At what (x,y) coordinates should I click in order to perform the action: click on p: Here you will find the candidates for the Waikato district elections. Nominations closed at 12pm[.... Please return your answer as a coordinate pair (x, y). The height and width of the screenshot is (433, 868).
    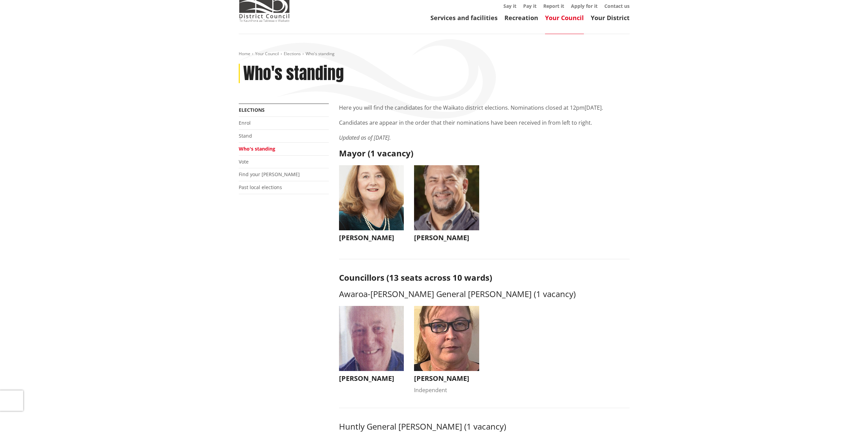
    Looking at the image, I should click on (484, 108).